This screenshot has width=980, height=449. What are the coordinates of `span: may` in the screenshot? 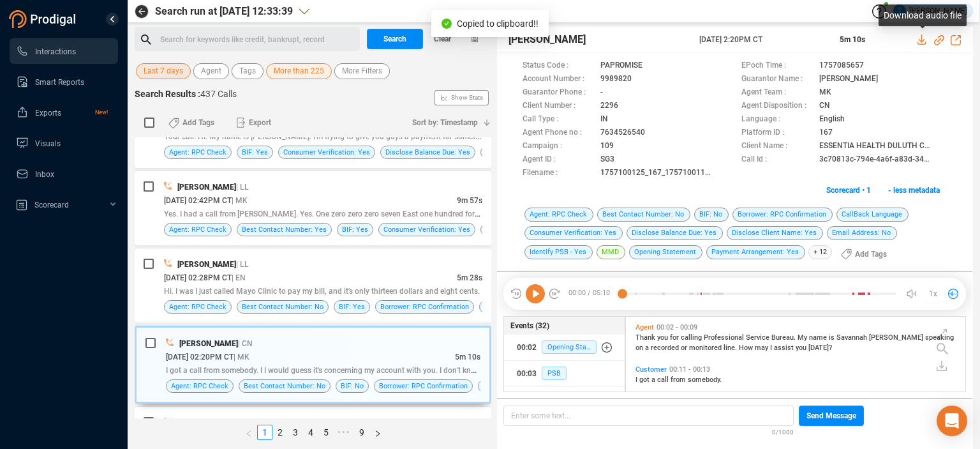 It's located at (763, 348).